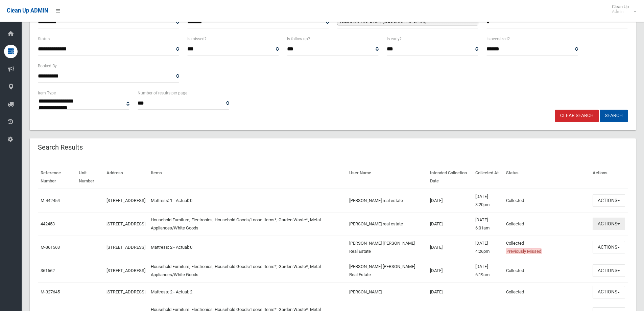 The width and height of the screenshot is (644, 311). I want to click on label: Status, so click(44, 39).